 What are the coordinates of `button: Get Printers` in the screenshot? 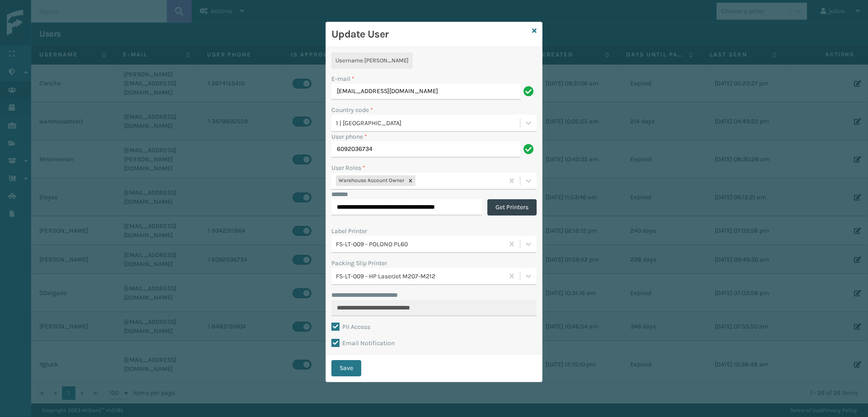 It's located at (512, 207).